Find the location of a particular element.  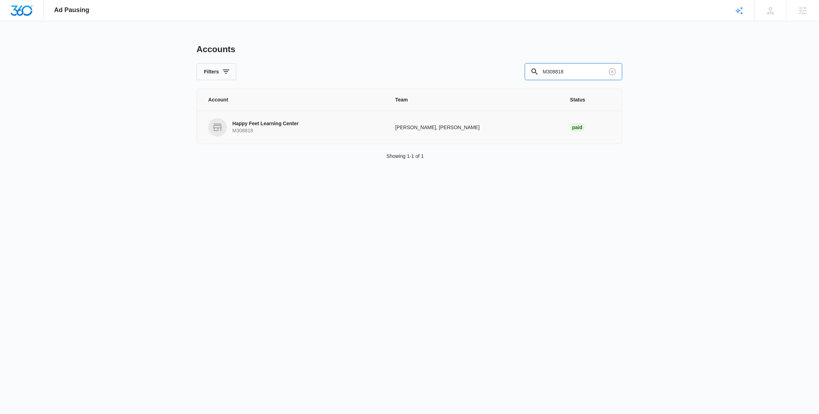

a: Happy Feet Learning CenterM308818 is located at coordinates (293, 127).